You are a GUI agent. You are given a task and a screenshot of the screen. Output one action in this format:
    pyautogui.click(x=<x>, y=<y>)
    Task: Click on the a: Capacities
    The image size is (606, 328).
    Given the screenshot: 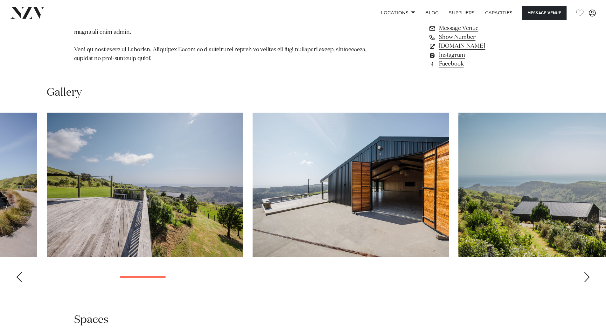 What is the action you would take?
    pyautogui.click(x=499, y=13)
    